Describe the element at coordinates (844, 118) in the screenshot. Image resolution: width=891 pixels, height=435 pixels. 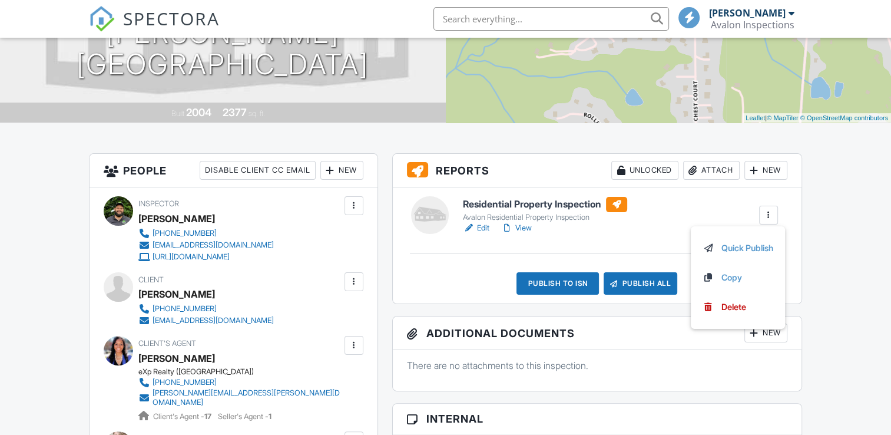
I see `a: © OpenStreetMap contributors` at that location.